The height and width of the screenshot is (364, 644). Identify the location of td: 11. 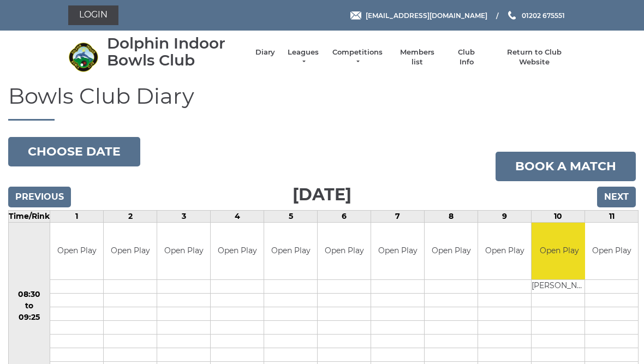
(612, 216).